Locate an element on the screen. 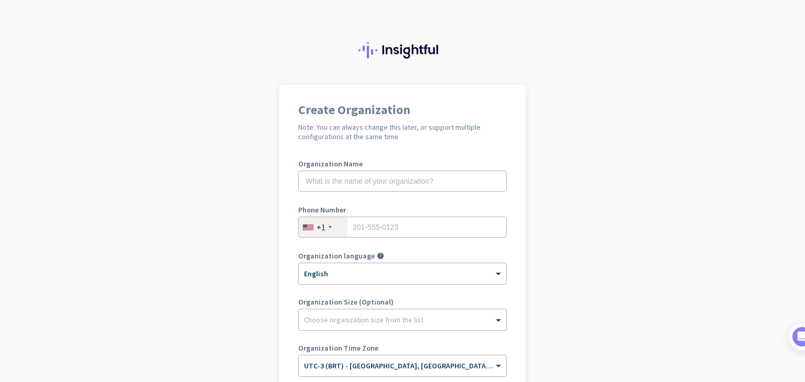 The width and height of the screenshot is (805, 382). input: What is the name of your organization? is located at coordinates (402, 181).